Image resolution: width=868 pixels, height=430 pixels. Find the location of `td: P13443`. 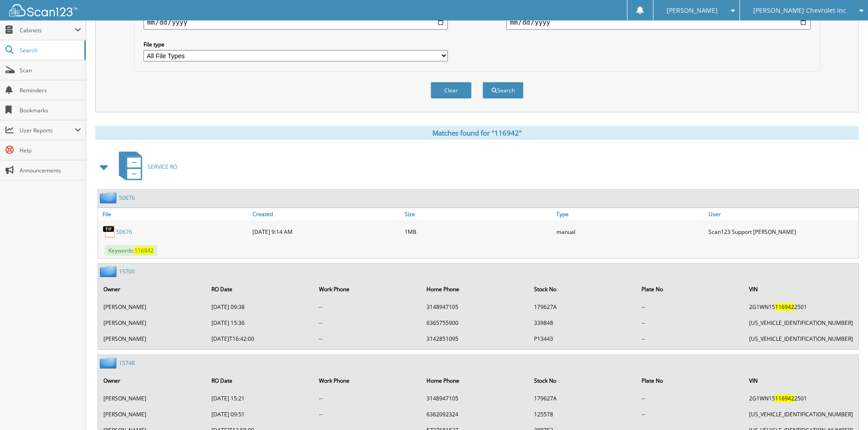

td: P13443 is located at coordinates (583, 339).